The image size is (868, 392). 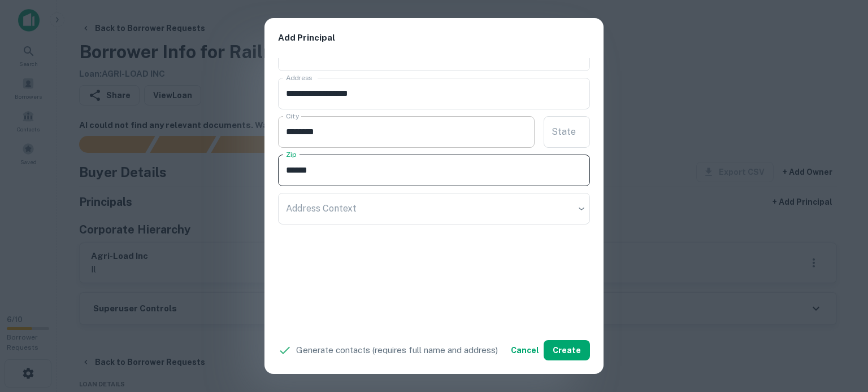 What do you see at coordinates (434, 38) in the screenshot?
I see `h2: Add Principal` at bounding box center [434, 38].